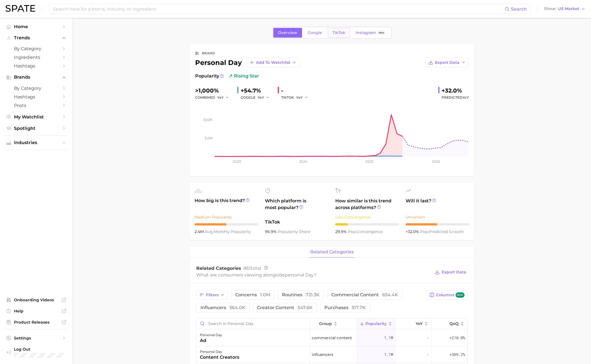 The width and height of the screenshot is (591, 364). Describe the element at coordinates (36, 143) in the screenshot. I see `span: Industries` at that location.